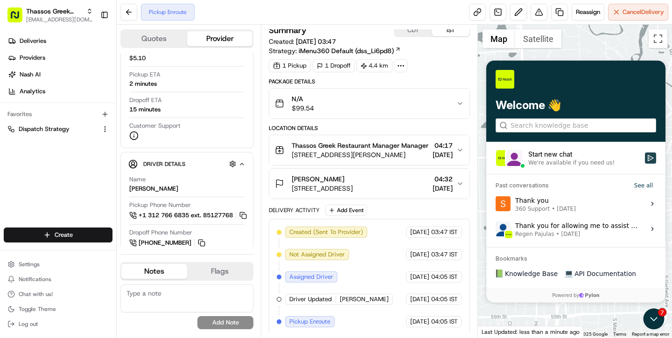 The image size is (672, 338). Describe the element at coordinates (58, 129) in the screenshot. I see `button: Dispatch Strategy` at that location.